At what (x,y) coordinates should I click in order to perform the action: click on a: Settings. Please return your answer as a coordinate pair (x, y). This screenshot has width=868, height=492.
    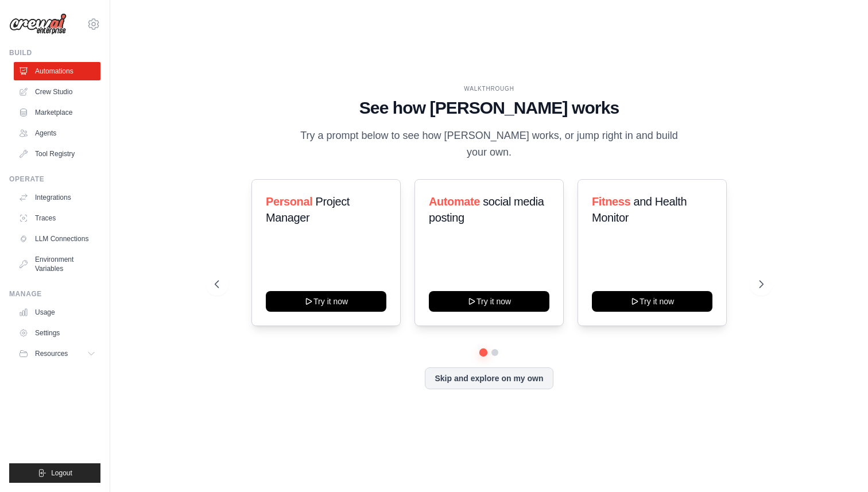
    Looking at the image, I should click on (57, 333).